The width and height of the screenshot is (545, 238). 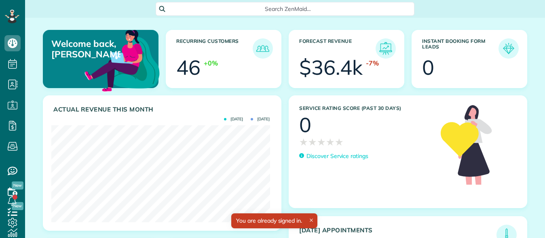 What do you see at coordinates (508, 49) in the screenshot?
I see `img: icon_form_leads-04211a6a04a5b2264e4ee56bc0799ec3eb69b7e499cbb523a139df1d13a81ae0.png` at bounding box center [508, 49].